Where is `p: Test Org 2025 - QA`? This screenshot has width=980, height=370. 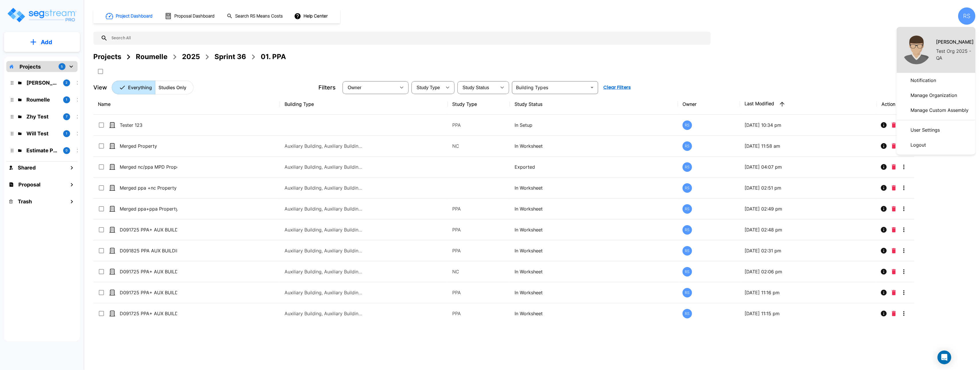
p: Test Org 2025 - QA is located at coordinates (956, 55).